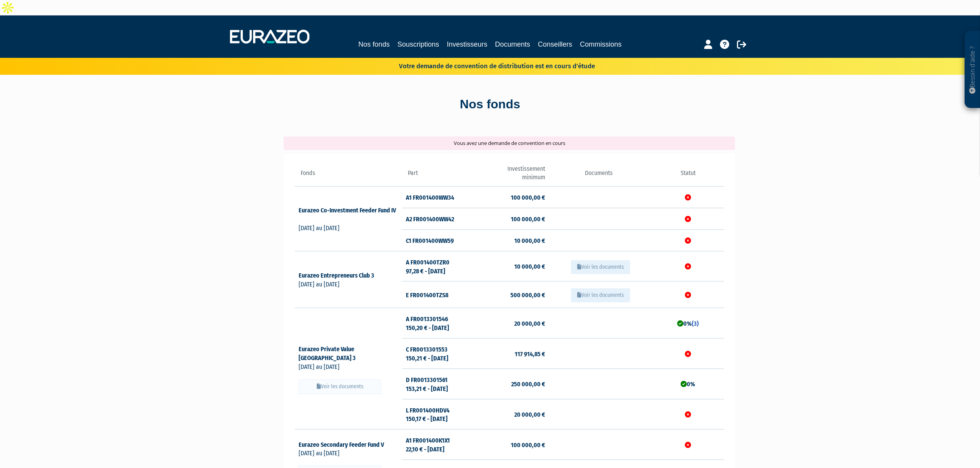 This screenshot has width=980, height=468. I want to click on td: 250 000,00 €, so click(509, 384).